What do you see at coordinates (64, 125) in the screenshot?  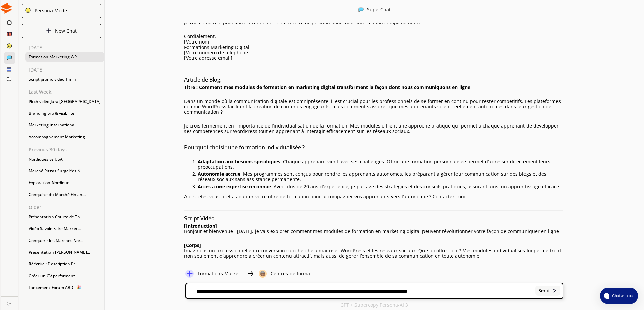 I see `div: Marketing international` at bounding box center [64, 125].